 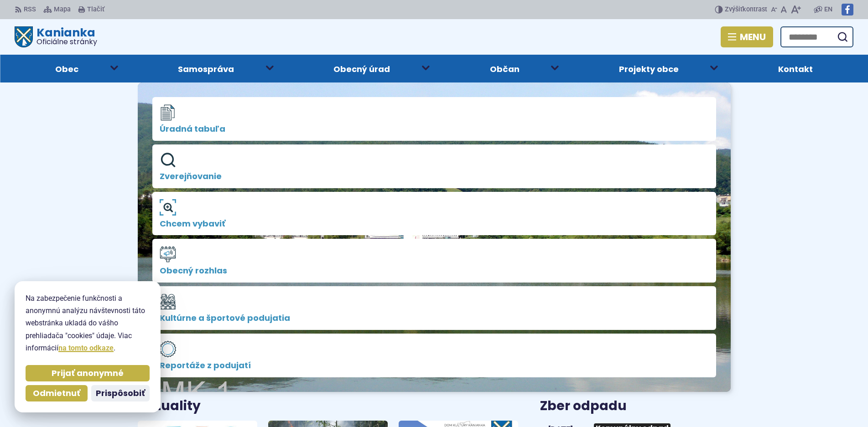 What do you see at coordinates (87, 374) in the screenshot?
I see `button: Prijať anonymné` at bounding box center [87, 374].